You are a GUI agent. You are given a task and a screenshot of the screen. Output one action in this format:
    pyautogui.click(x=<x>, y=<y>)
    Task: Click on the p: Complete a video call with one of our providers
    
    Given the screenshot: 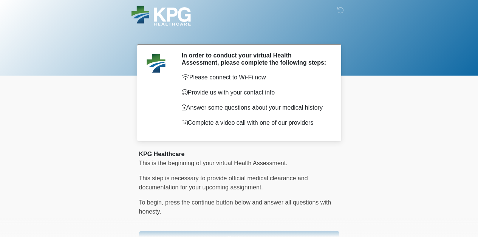 What is the action you would take?
    pyautogui.click(x=255, y=123)
    